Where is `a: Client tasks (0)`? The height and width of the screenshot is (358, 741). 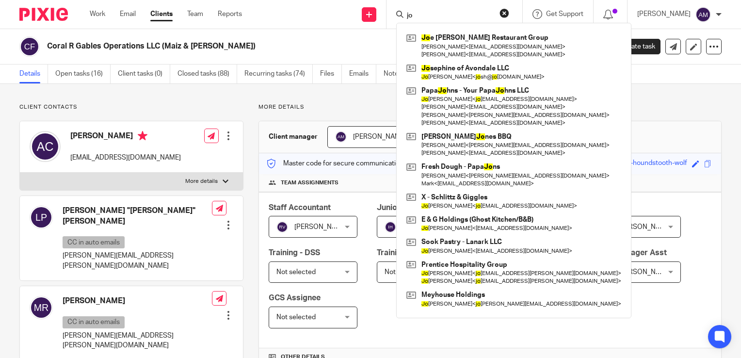
a: Client tasks (0) is located at coordinates (144, 74).